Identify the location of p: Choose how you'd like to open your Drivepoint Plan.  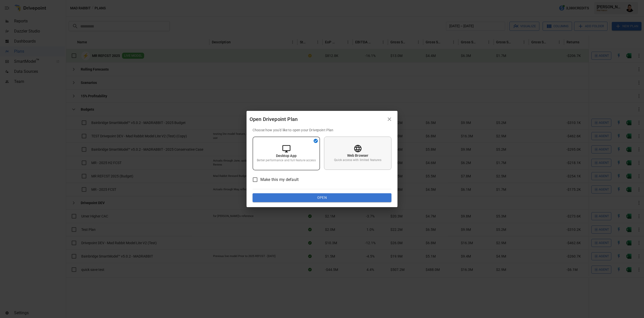
(322, 130).